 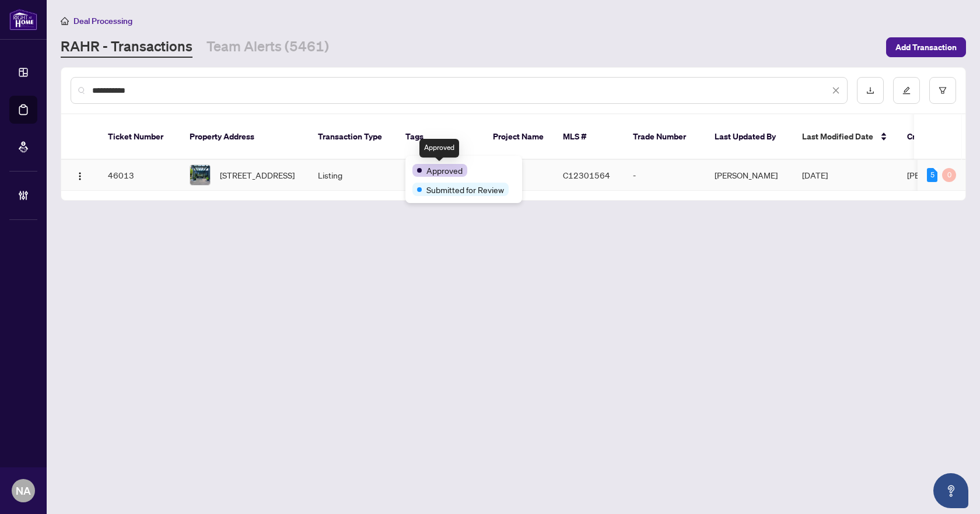 I want to click on th: Last Updated By, so click(x=749, y=137).